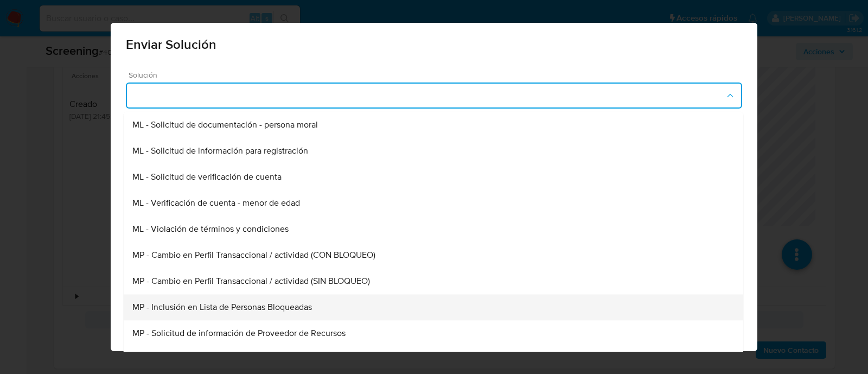 The image size is (868, 374). I want to click on span: ML - Solicitud de documentación - persona moral, so click(225, 125).